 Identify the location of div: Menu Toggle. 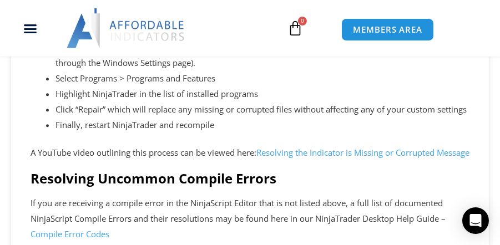
(30, 28).